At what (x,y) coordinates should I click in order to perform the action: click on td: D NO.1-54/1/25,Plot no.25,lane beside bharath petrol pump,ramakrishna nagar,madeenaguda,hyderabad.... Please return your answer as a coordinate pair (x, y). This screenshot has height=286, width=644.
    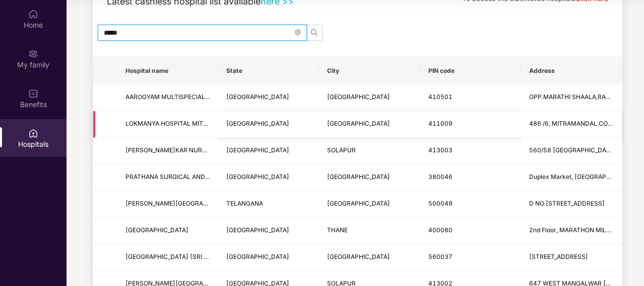
    Looking at the image, I should click on (571, 204).